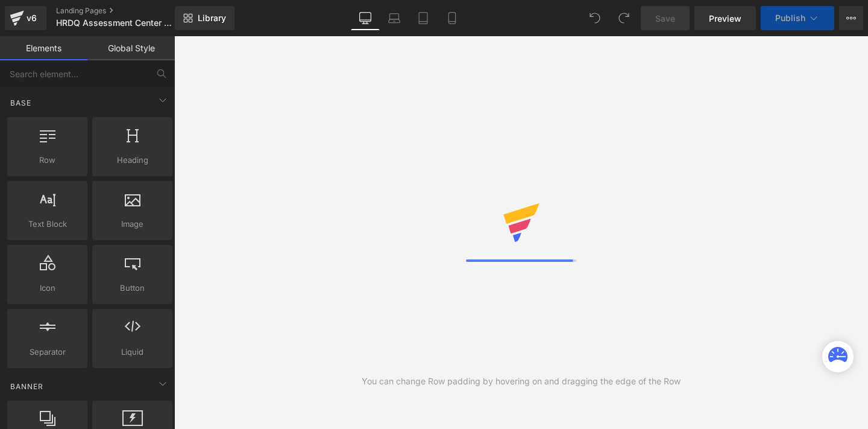 The width and height of the screenshot is (868, 429). Describe the element at coordinates (789, 18) in the screenshot. I see `span: Publish` at that location.